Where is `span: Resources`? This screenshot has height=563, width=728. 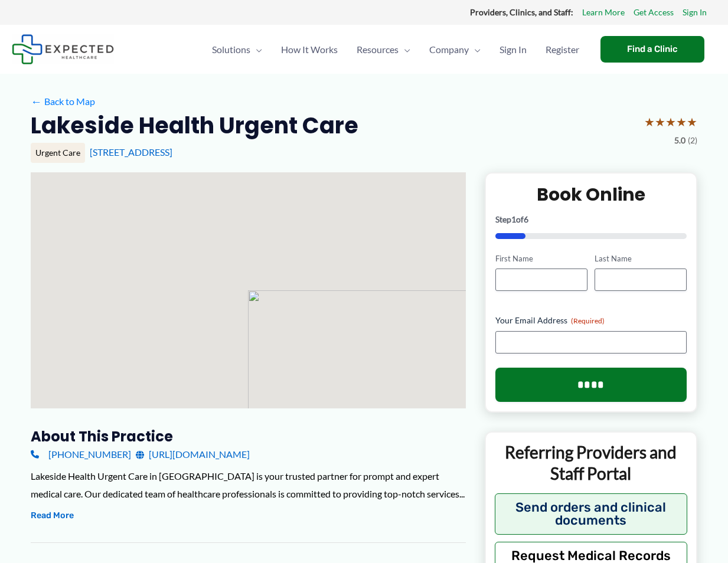 span: Resources is located at coordinates (377, 50).